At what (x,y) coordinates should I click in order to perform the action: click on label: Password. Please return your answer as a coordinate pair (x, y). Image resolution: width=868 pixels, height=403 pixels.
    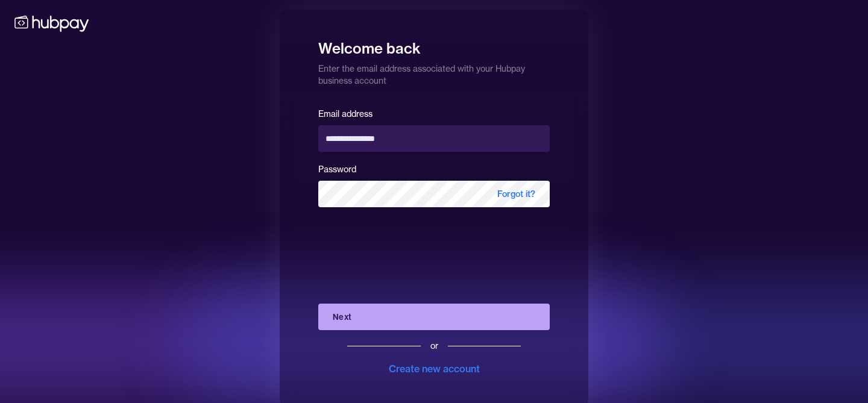
    Looking at the image, I should click on (337, 169).